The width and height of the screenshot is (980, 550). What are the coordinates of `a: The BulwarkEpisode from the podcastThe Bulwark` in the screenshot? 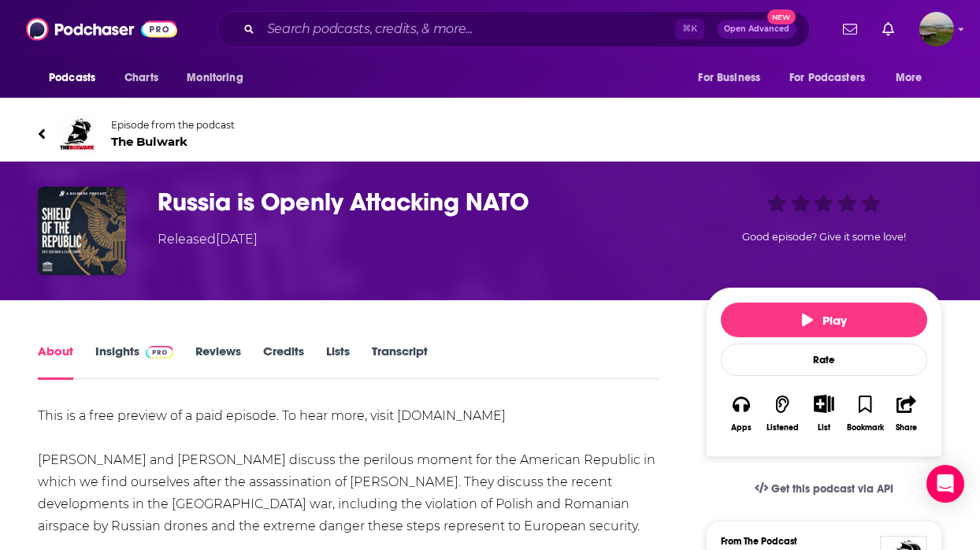 It's located at (490, 134).